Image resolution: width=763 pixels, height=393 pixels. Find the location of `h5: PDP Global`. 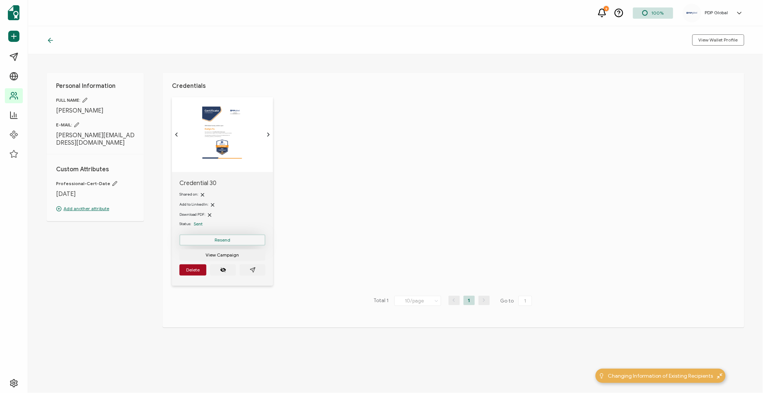

h5: PDP Global is located at coordinates (717, 13).